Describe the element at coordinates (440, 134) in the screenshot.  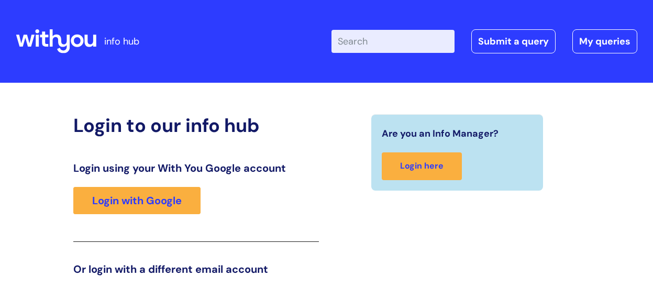
I see `span: Are you an Info Manager?` at that location.